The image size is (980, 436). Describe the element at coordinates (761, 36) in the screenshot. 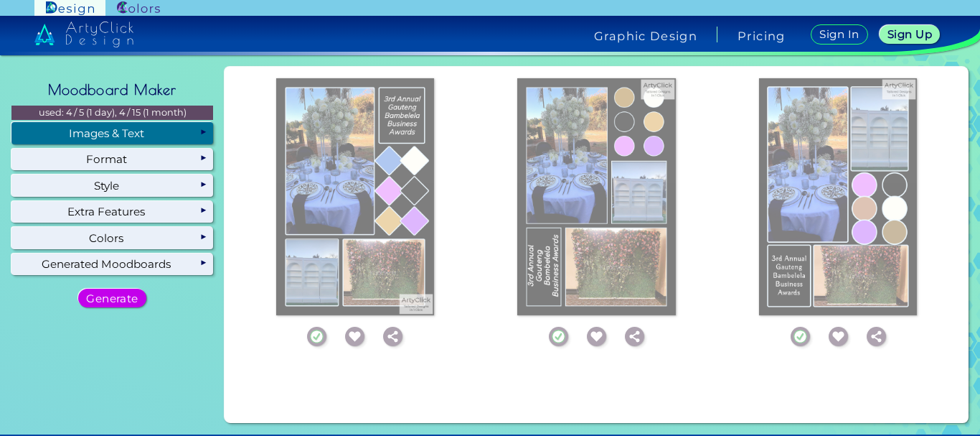

I see `a: Pricing` at that location.